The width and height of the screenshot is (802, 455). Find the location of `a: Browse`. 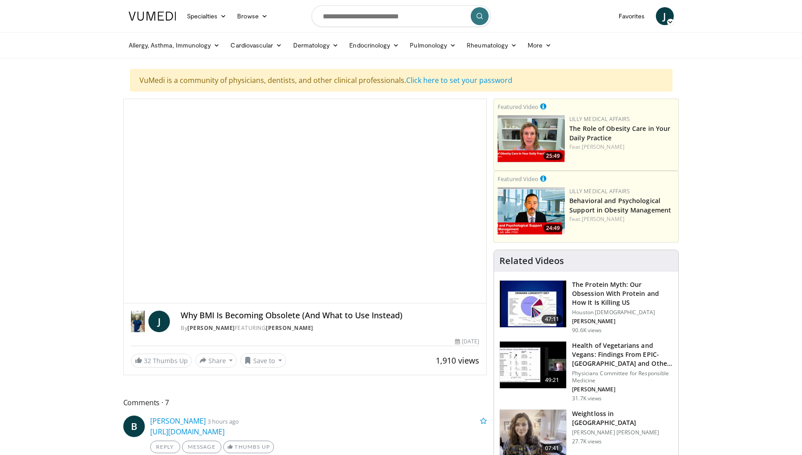

a: Browse is located at coordinates (252, 16).